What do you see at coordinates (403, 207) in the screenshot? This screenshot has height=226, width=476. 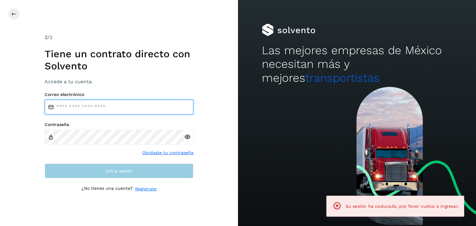 I see `span: Su sesión ha caducado, por favor vuelva a ingresar.` at bounding box center [403, 207].